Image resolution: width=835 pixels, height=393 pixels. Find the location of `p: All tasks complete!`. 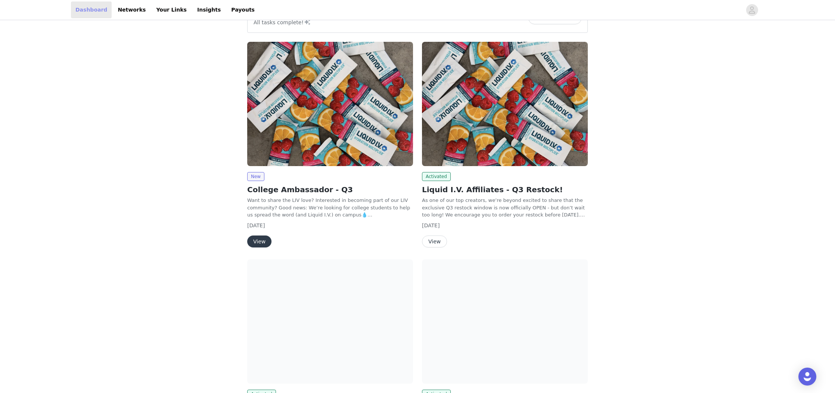

p: All tasks complete! is located at coordinates (282, 22).